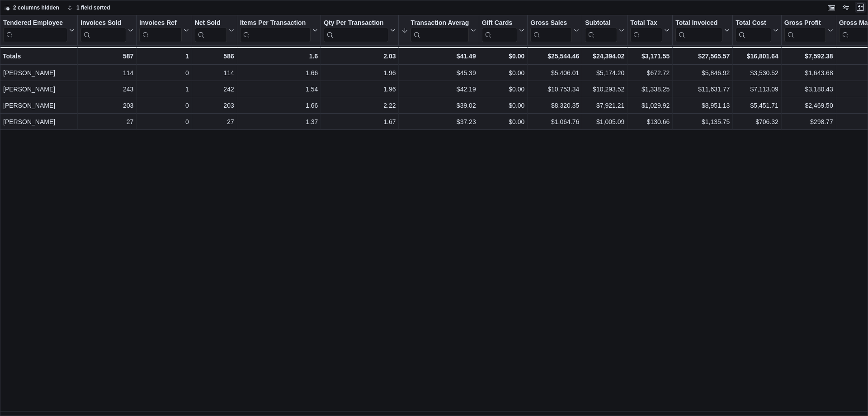  I want to click on div: Gift Card Sales, so click(499, 30).